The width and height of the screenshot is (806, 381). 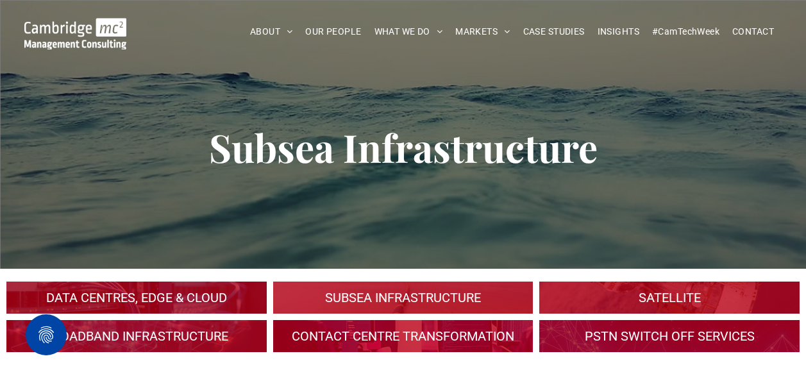 What do you see at coordinates (686, 31) in the screenshot?
I see `a: #CamTechWeek` at bounding box center [686, 31].